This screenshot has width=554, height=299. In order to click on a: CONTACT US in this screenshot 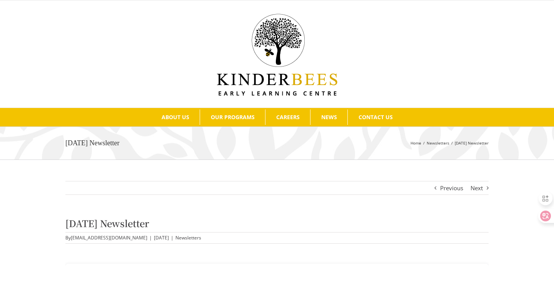, I will do `click(375, 117)`.